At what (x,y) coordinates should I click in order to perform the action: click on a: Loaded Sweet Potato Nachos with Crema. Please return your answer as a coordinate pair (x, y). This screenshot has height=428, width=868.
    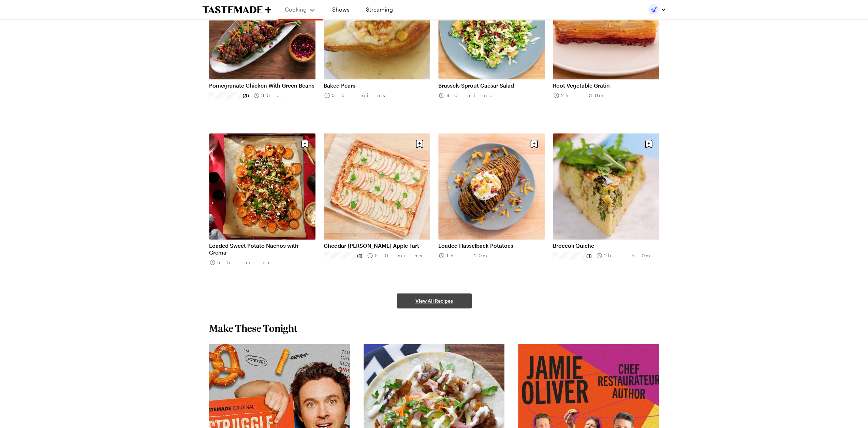
    Looking at the image, I should click on (262, 250).